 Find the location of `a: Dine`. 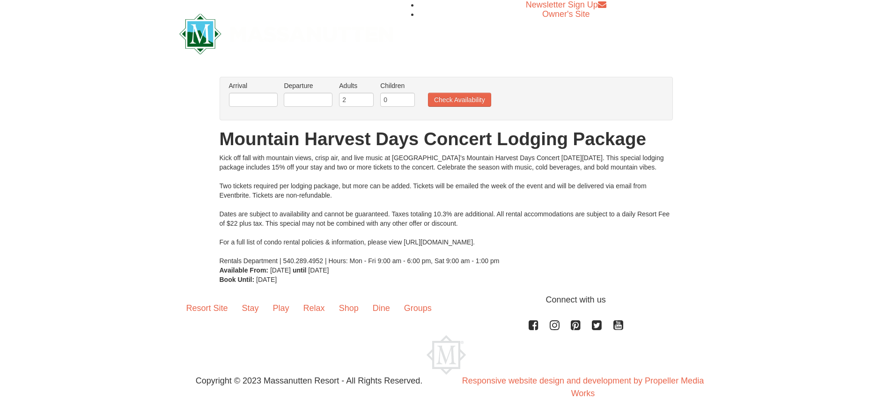

a: Dine is located at coordinates (381, 308).